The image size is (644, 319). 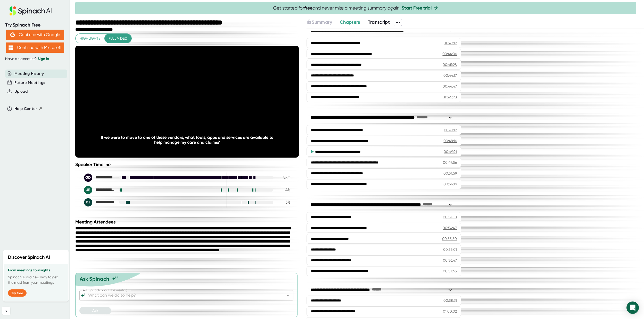 I want to click on div: 00:55:50, so click(x=449, y=239).